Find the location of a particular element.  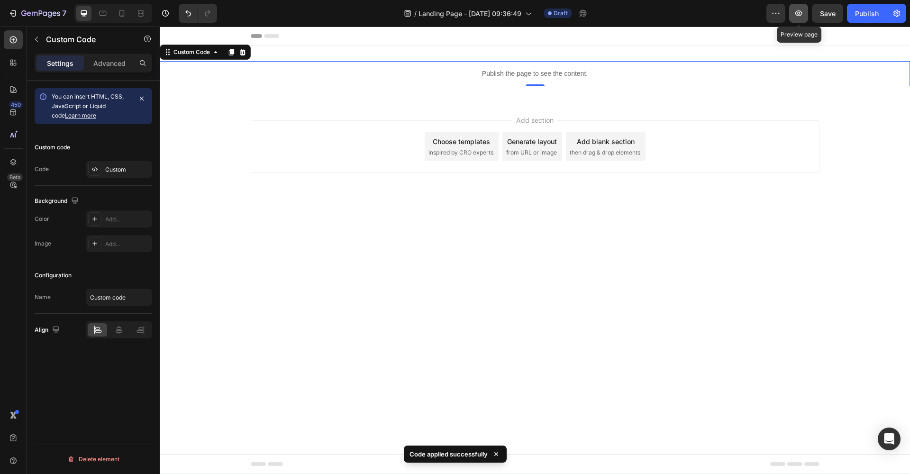

button: Delete element is located at coordinates (93, 459).